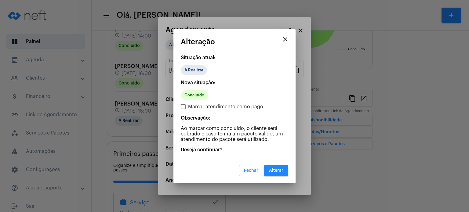 The height and width of the screenshot is (212, 469). I want to click on p: Nova situação:, so click(235, 83).